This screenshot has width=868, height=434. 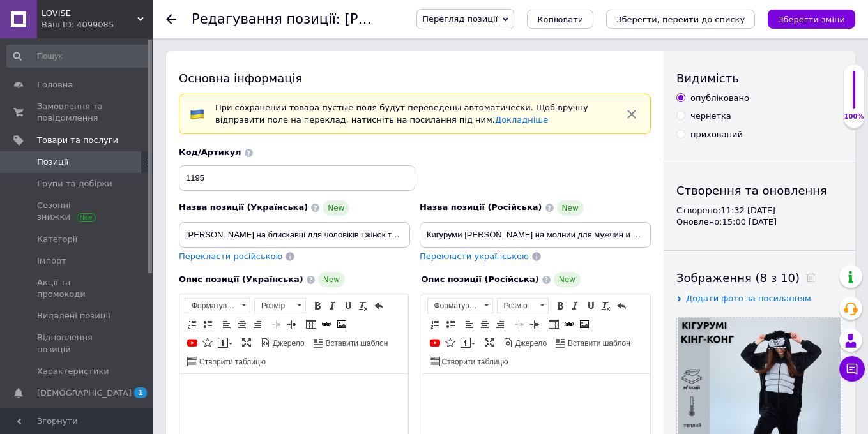 What do you see at coordinates (171, 19) in the screenshot?
I see `div: Повернутися назад` at bounding box center [171, 19].